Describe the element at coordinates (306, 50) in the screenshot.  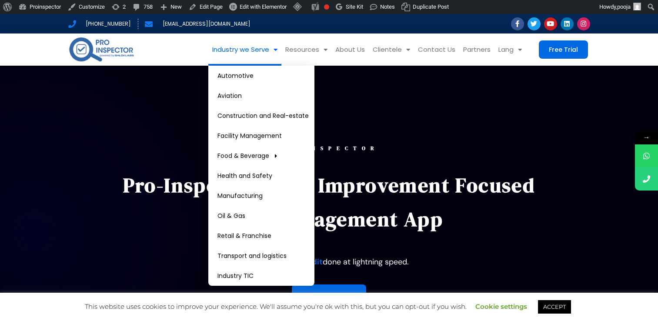
I see `a: Resources` at that location.